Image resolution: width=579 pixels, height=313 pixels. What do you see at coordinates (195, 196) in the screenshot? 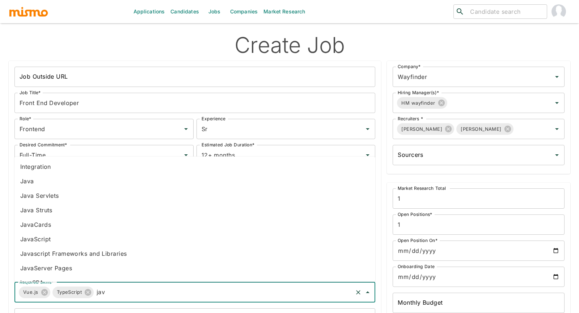
I see `li: Java Servlets` at bounding box center [195, 196].